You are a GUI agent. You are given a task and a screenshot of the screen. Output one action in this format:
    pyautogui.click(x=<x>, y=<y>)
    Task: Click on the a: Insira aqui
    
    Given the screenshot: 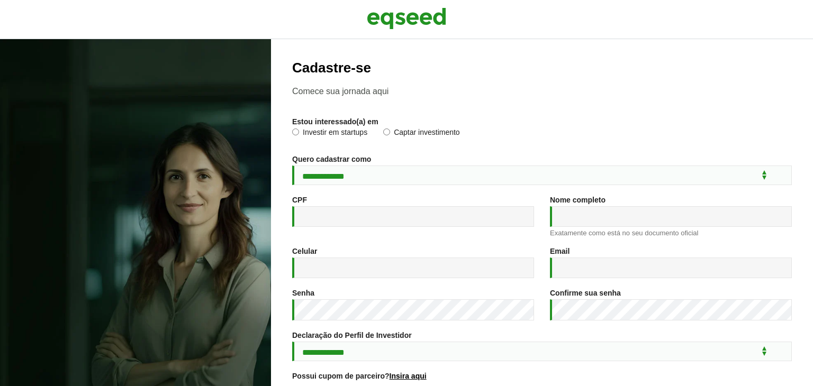 What is the action you would take?
    pyautogui.click(x=408, y=376)
    